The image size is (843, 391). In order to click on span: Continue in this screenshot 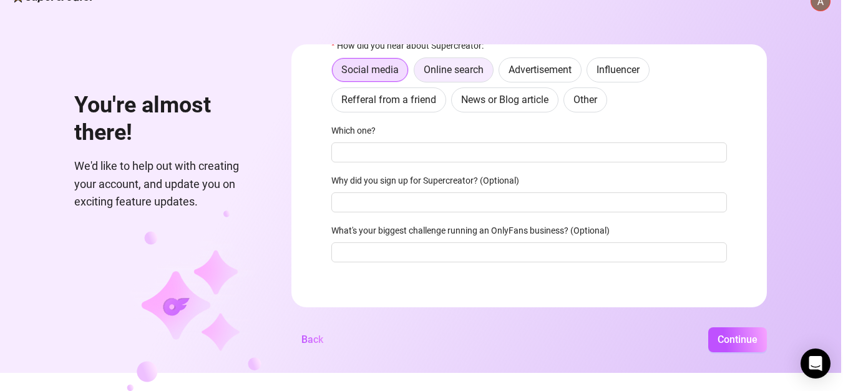, I will do `click(738, 339)`.